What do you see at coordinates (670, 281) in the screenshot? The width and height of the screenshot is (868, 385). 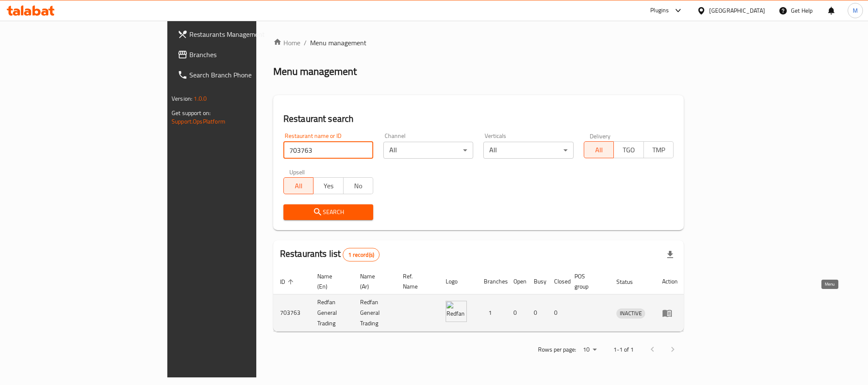 I see `th: Action` at bounding box center [670, 281].